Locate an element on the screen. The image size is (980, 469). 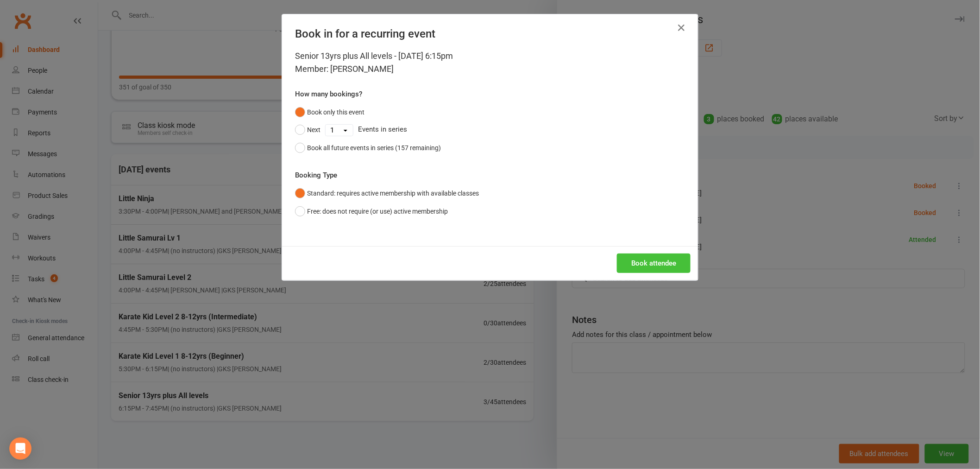
div: Book all future events in series (157 remaining) is located at coordinates (373, 148).